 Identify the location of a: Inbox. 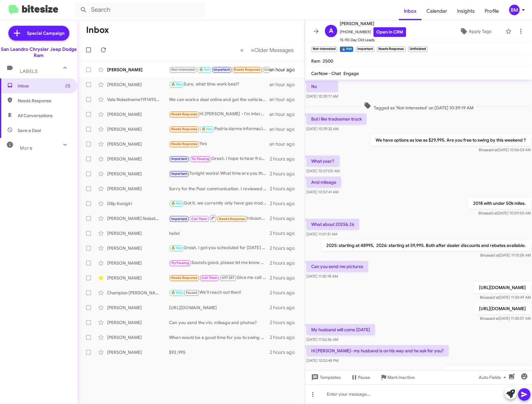
(410, 11).